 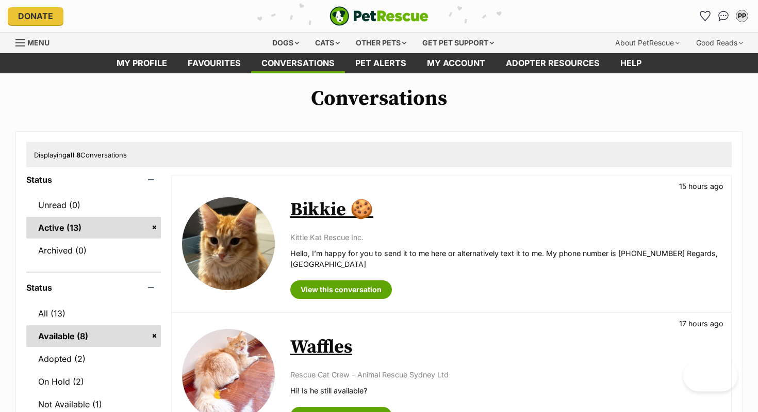 I want to click on ul: Account quick links, so click(x=724, y=16).